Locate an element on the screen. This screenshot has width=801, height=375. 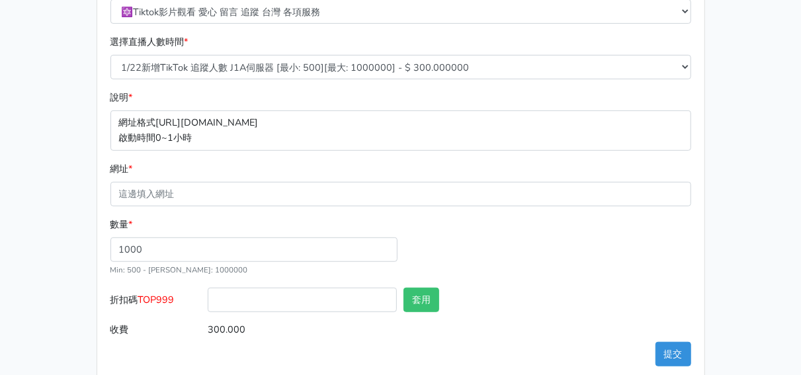
label: 選擇直播人數時間 is located at coordinates (149, 42).